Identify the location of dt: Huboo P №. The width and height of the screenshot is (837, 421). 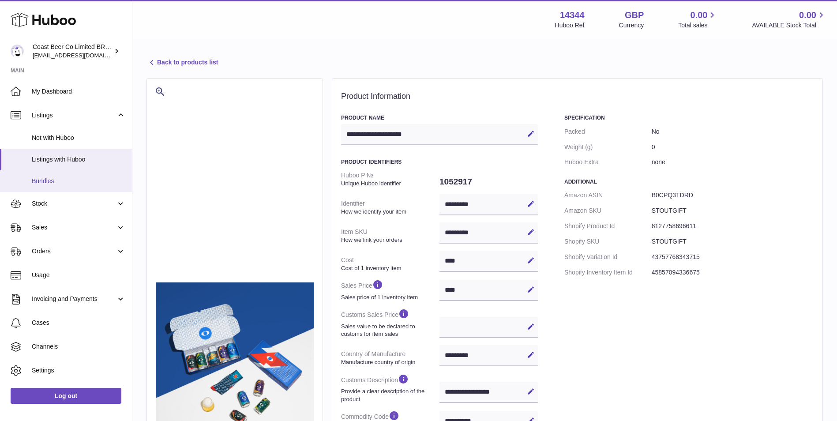
(390, 179).